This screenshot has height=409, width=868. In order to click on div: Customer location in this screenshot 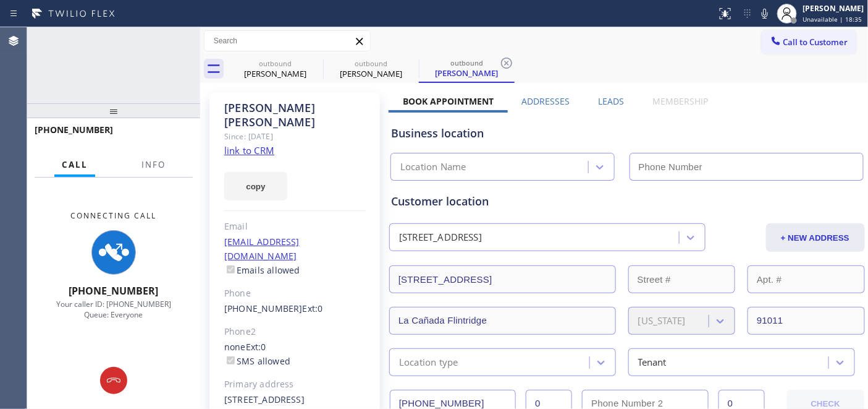, I will do `click(627, 201)`.